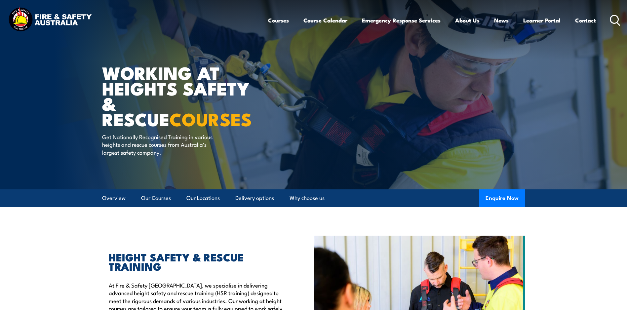 The height and width of the screenshot is (310, 627). What do you see at coordinates (162, 144) in the screenshot?
I see `p: Get Nationally Recognised Training in various heights and rescue courses from Australia’s largest...` at bounding box center [162, 144].